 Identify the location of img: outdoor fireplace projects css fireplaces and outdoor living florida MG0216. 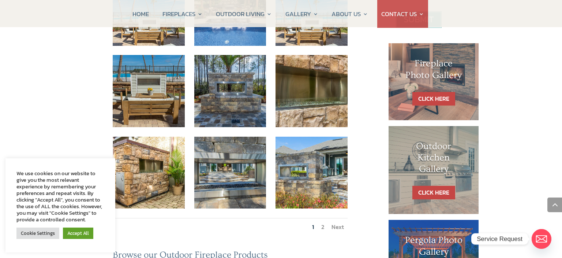
(311, 172).